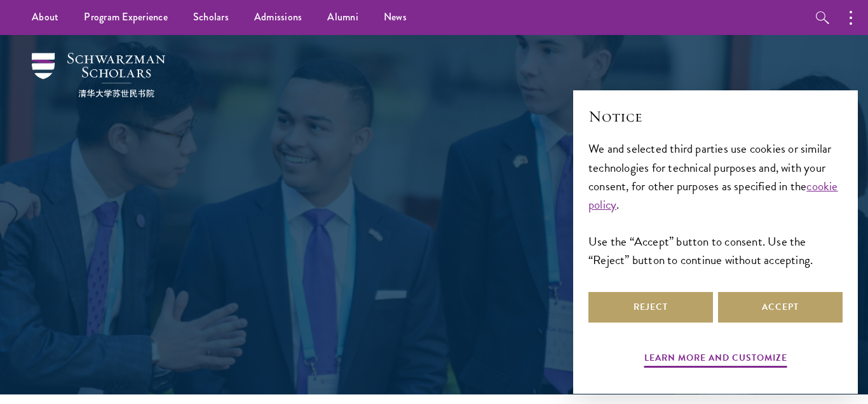  What do you see at coordinates (99, 75) in the screenshot?
I see `img: Schwarzman Scholars` at bounding box center [99, 75].